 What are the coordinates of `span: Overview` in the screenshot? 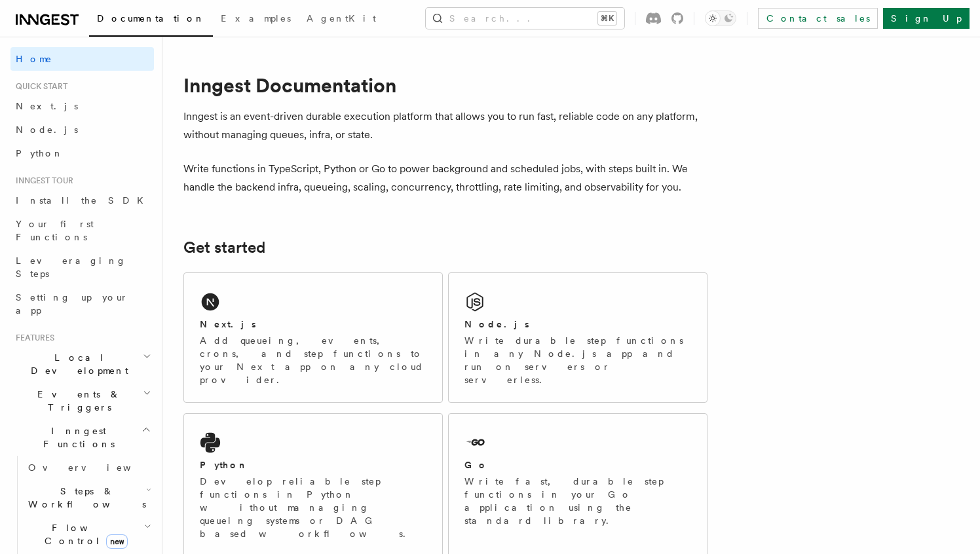 It's located at (96, 467).